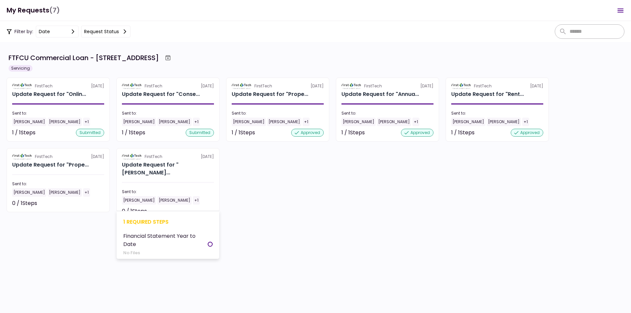 This screenshot has height=313, width=631. What do you see at coordinates (168, 58) in the screenshot?
I see `button: Archive workflow` at bounding box center [168, 58].